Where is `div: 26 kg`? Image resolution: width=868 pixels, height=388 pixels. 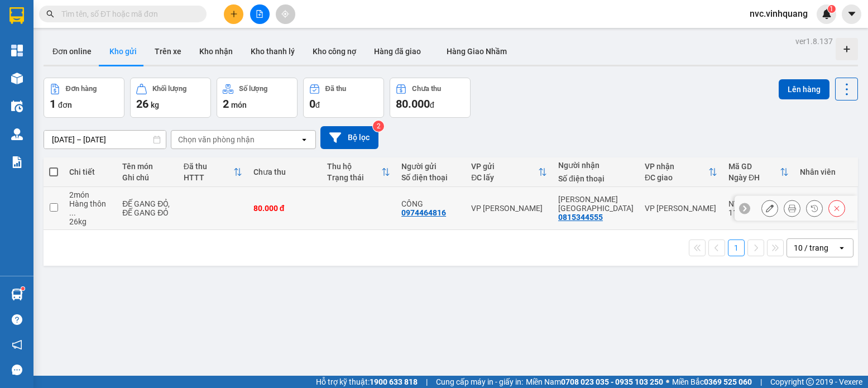 div: 26 kg is located at coordinates (90, 222).